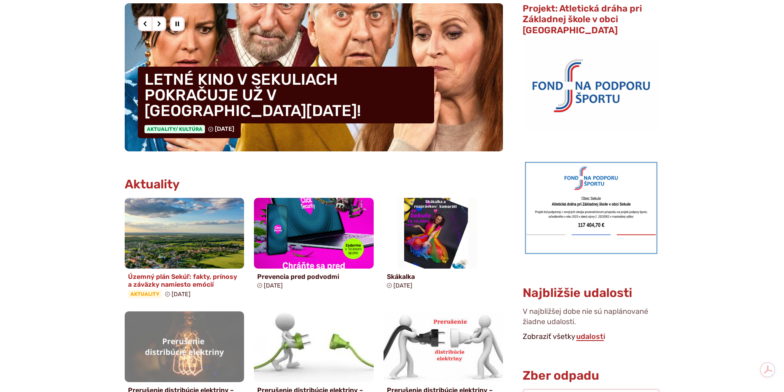 This screenshot has height=392, width=784. What do you see at coordinates (159, 24) in the screenshot?
I see `div: Nasledujúci slajd` at bounding box center [159, 24].